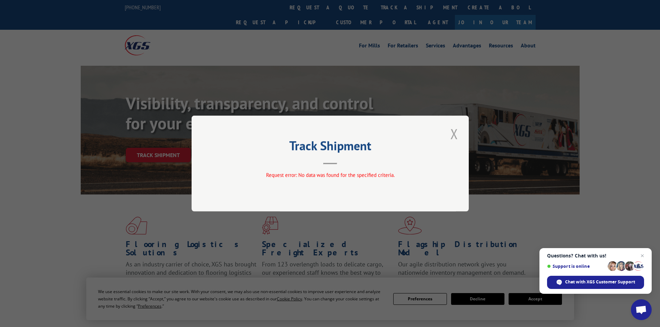  Describe the element at coordinates (330, 147) in the screenshot. I see `h2: Track Shipment` at that location.